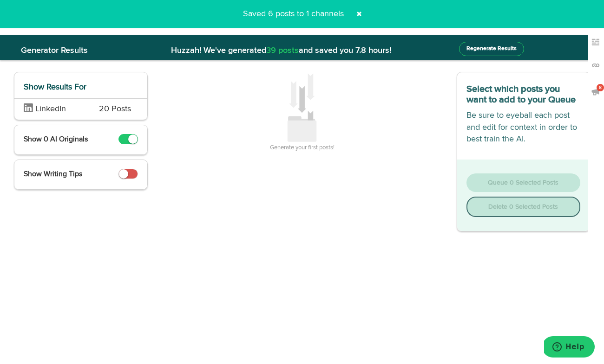  I want to click on h2: Generator Results, so click(83, 51).